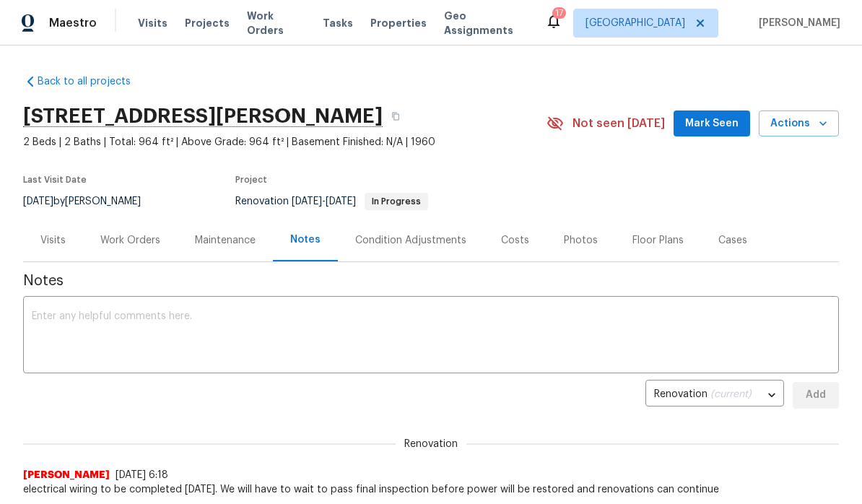  Describe the element at coordinates (733, 240) in the screenshot. I see `div: Cases` at that location.